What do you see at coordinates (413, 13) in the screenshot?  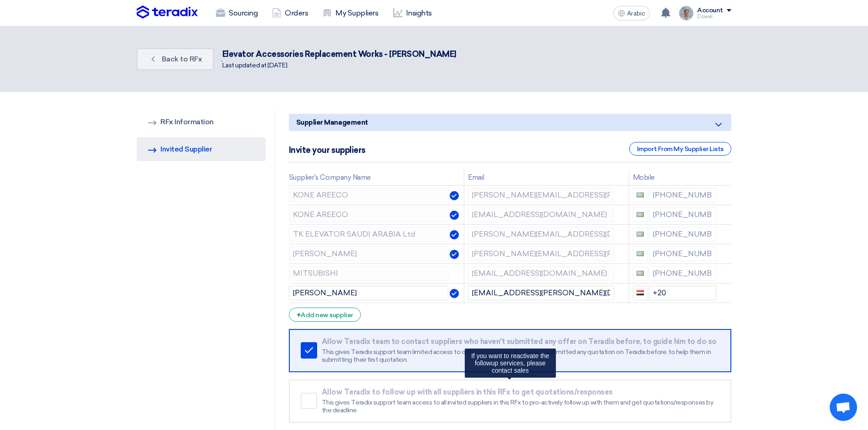 I see `a: Insights` at bounding box center [413, 13].